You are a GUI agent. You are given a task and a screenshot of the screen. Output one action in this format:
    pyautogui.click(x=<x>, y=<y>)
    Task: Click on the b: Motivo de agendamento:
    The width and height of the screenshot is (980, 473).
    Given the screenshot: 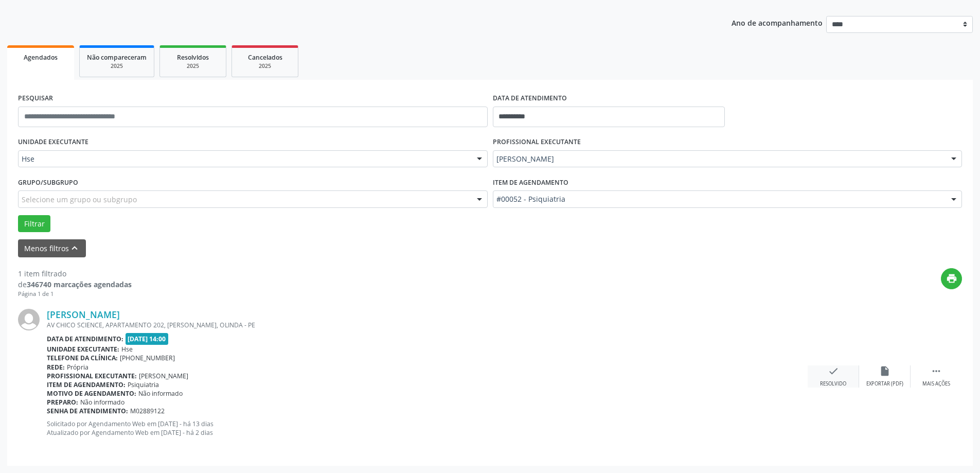 What is the action you would take?
    pyautogui.click(x=92, y=393)
    